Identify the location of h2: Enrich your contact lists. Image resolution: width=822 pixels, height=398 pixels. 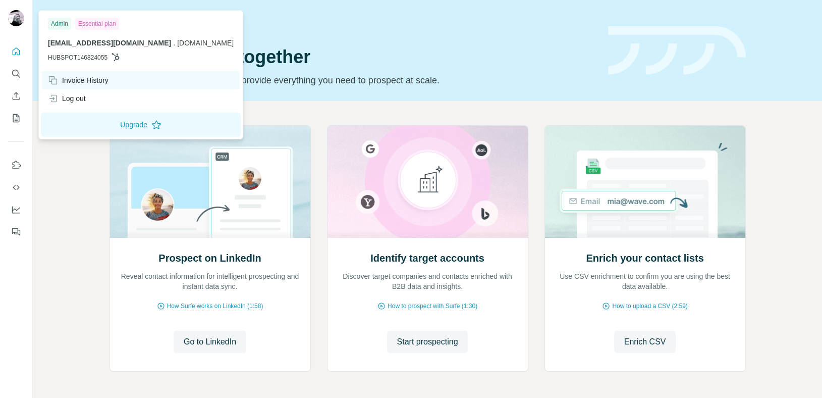
(645, 258).